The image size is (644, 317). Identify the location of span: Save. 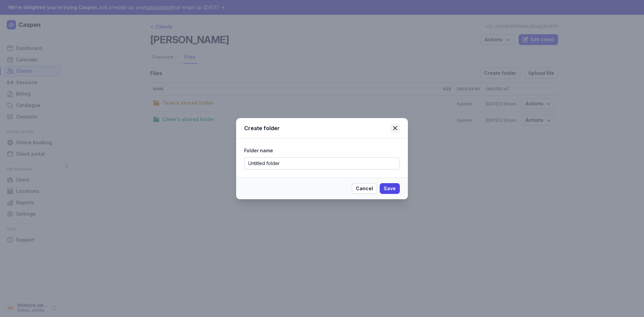
(390, 189).